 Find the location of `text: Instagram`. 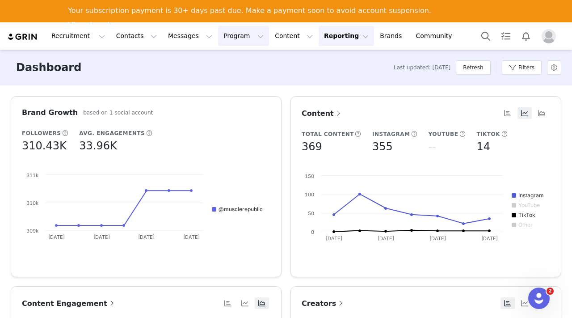

text: Instagram is located at coordinates (531, 195).